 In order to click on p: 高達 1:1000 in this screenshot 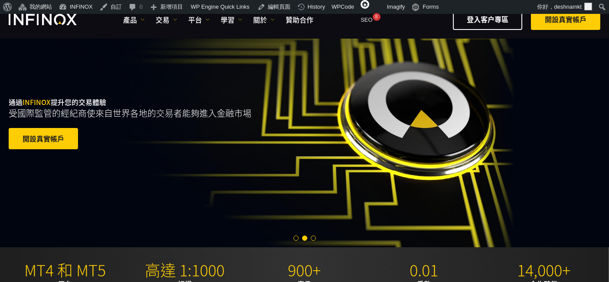, I will do `click(185, 270)`.